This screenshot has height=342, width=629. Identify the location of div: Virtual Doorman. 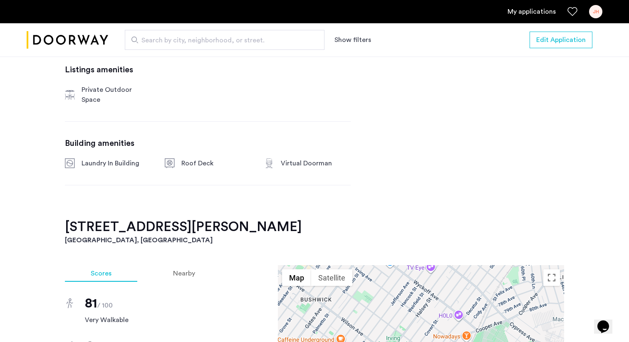
(316, 163).